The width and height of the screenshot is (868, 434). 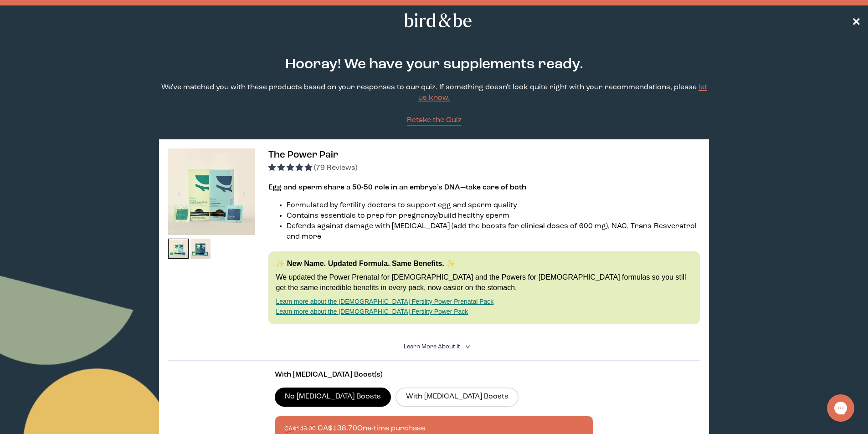 What do you see at coordinates (397, 187) in the screenshot?
I see `strong: Egg and sperm share a 50-50 role in an embryo’s DNA—take care of both` at bounding box center [397, 187].